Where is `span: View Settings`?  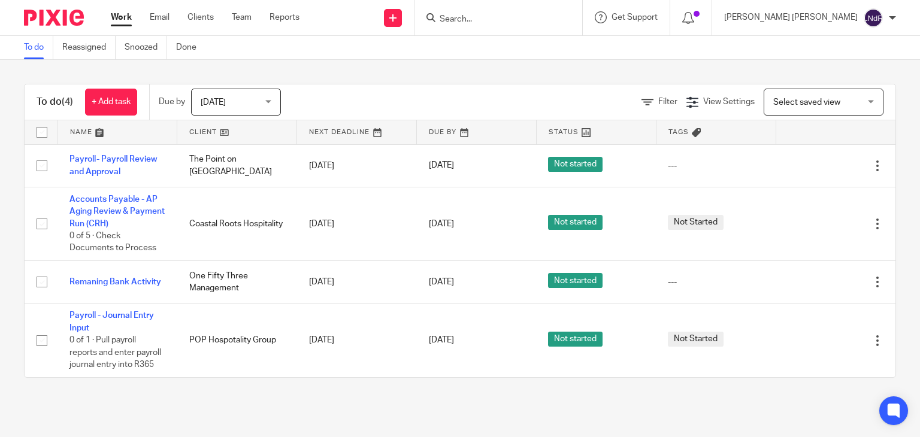
span: View Settings is located at coordinates (729, 102).